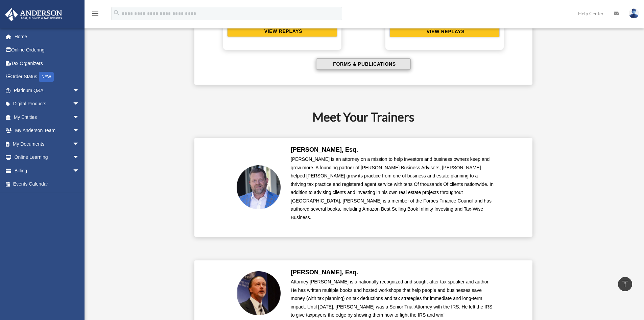 The image size is (644, 320). What do you see at coordinates (625, 284) in the screenshot?
I see `a: vertical_align_top` at bounding box center [625, 284].